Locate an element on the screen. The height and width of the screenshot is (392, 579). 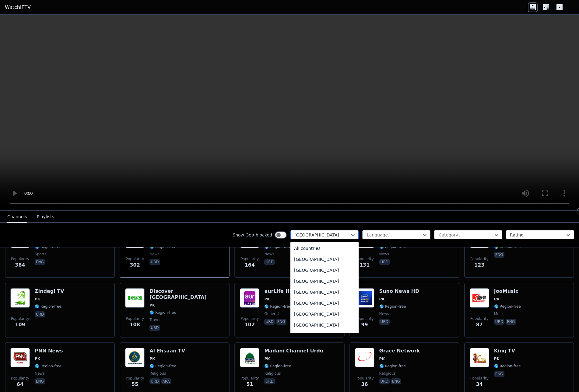
h6: JooMusic is located at coordinates (507, 291).